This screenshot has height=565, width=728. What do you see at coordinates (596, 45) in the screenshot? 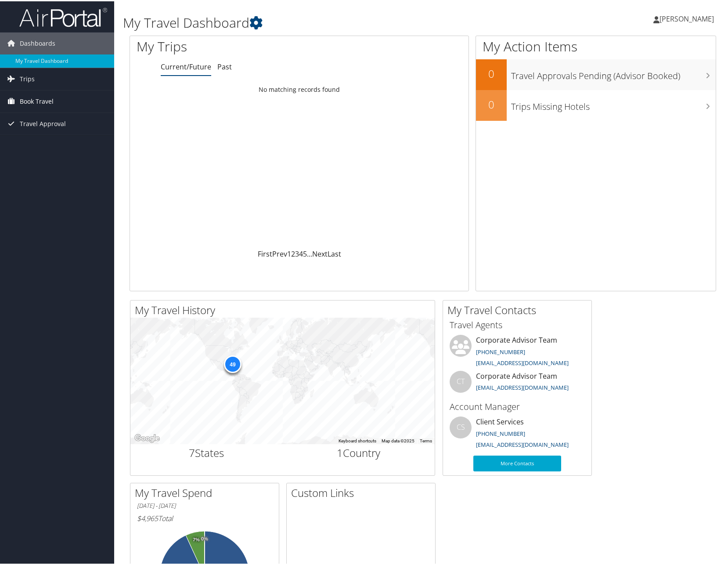
I see `h1: My Action Items` at bounding box center [596, 45].